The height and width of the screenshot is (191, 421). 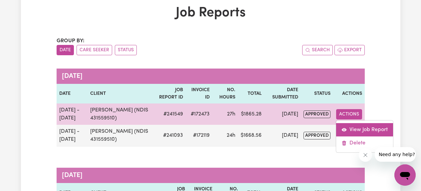 What do you see at coordinates (199, 114) in the screenshot?
I see `td: #172473` at bounding box center [199, 114].